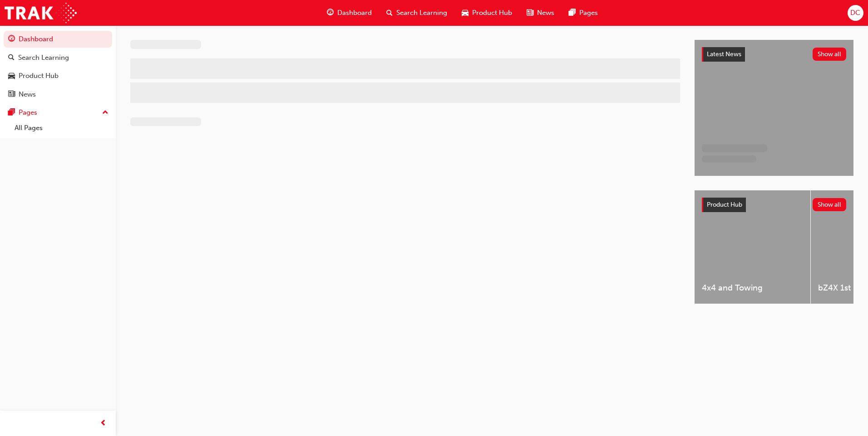 This screenshot has height=436, width=868. What do you see at coordinates (58, 76) in the screenshot?
I see `a: Product Hub` at bounding box center [58, 76].